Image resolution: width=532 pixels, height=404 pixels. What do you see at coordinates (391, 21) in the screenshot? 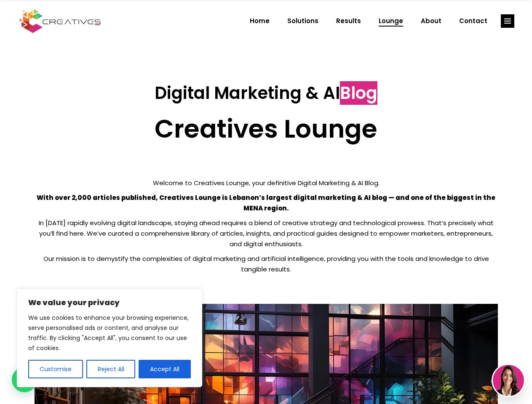
I see `span: Lounge` at bounding box center [391, 21].